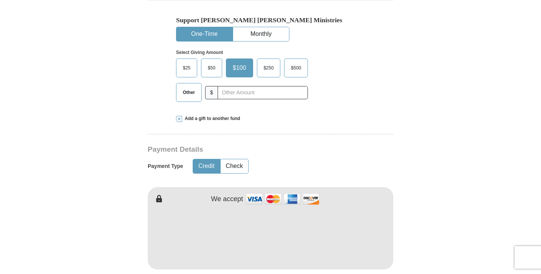 This screenshot has width=541, height=274. I want to click on span: Other, so click(189, 93).